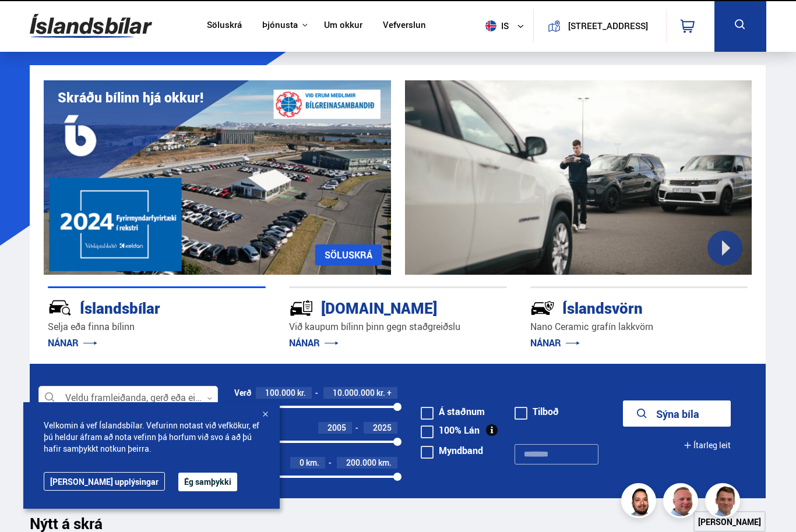 Image resolution: width=796 pixels, height=532 pixels. What do you see at coordinates (676, 414) in the screenshot?
I see `button: Sýna bíla` at bounding box center [676, 414].